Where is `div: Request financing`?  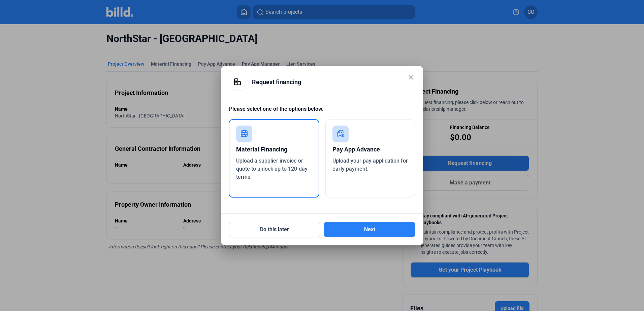 div: Request financing is located at coordinates (334, 82).